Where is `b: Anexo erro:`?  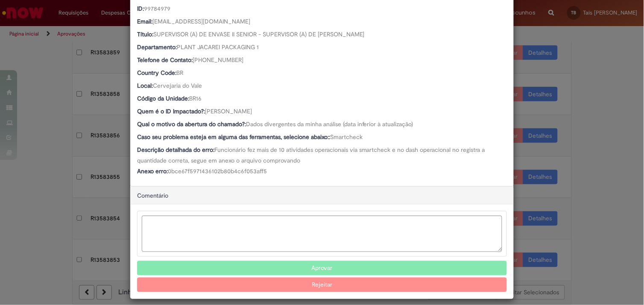
b: Anexo erro: is located at coordinates (153, 171).